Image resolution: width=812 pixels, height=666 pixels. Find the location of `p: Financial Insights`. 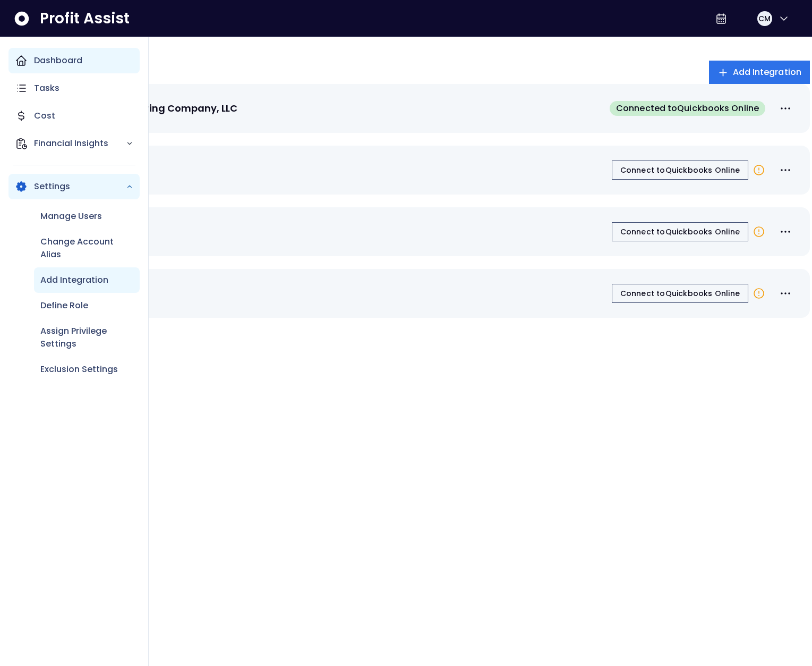

p: Financial Insights is located at coordinates (80, 143).